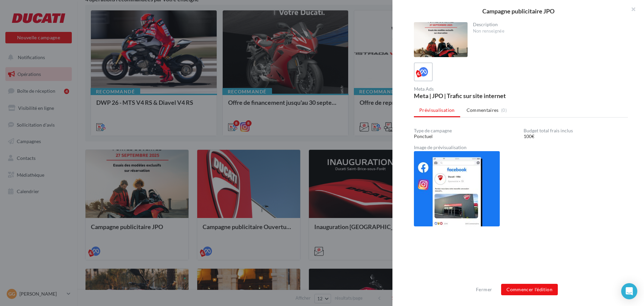 This screenshot has height=306, width=644. I want to click on div: Description, so click(548, 24).